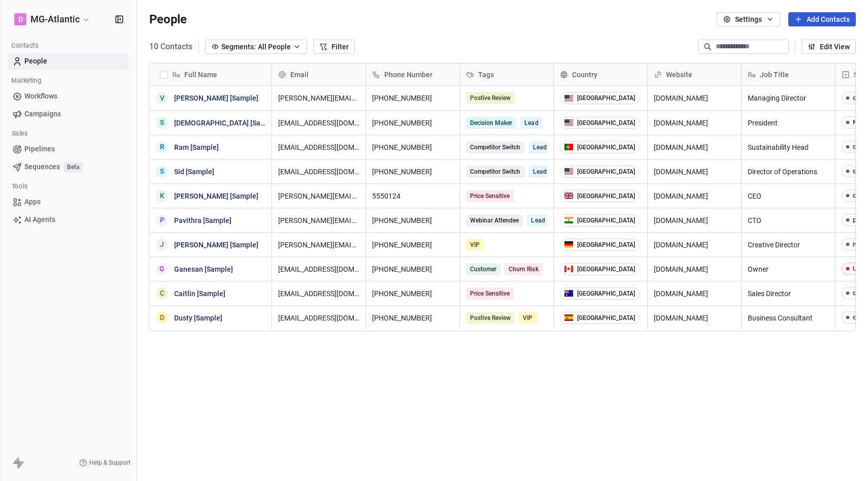  Describe the element at coordinates (748, 19) in the screenshot. I see `button: Settings` at that location.